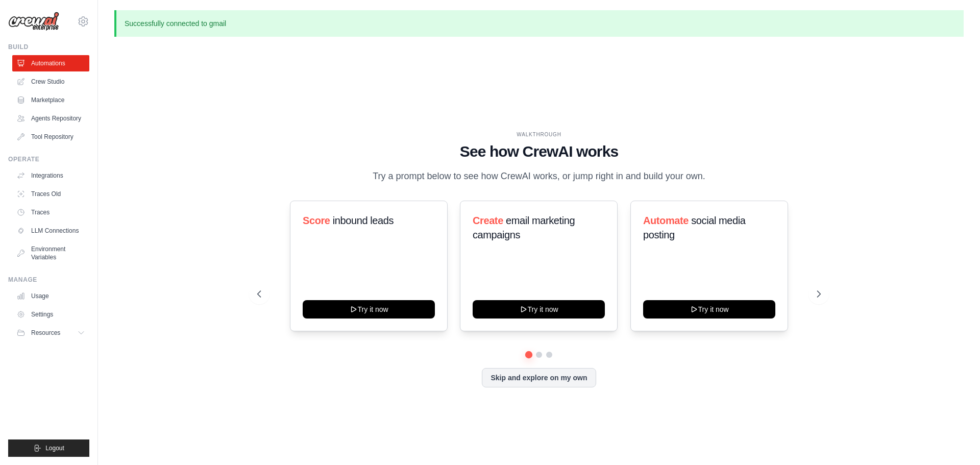 The width and height of the screenshot is (980, 465). What do you see at coordinates (50, 194) in the screenshot?
I see `a: Traces Old` at bounding box center [50, 194].